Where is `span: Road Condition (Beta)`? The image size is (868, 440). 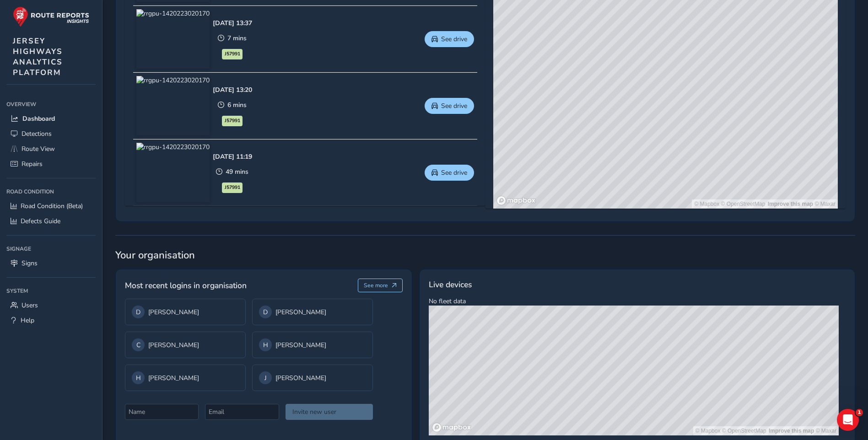
span: Road Condition (Beta) is located at coordinates (52, 206).